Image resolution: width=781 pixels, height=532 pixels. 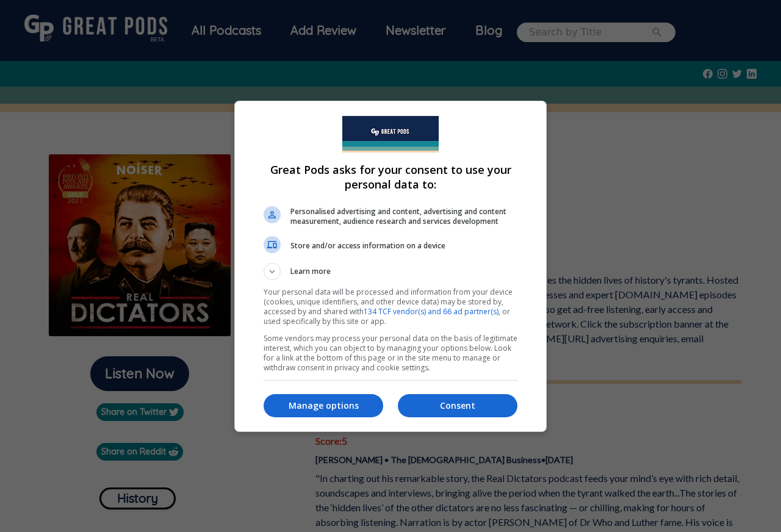 What do you see at coordinates (324, 406) in the screenshot?
I see `p: Manage options` at bounding box center [324, 406].